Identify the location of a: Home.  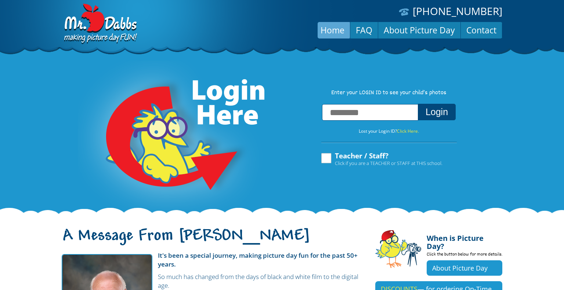
(332, 30).